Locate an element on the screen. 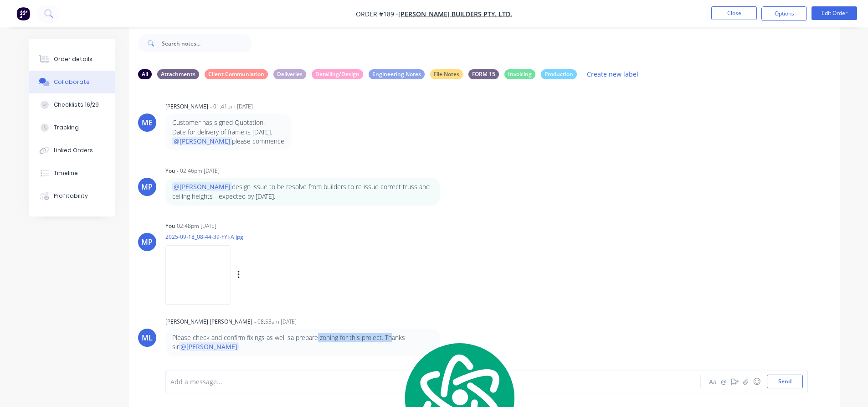  div: Profitability is located at coordinates (71, 196).